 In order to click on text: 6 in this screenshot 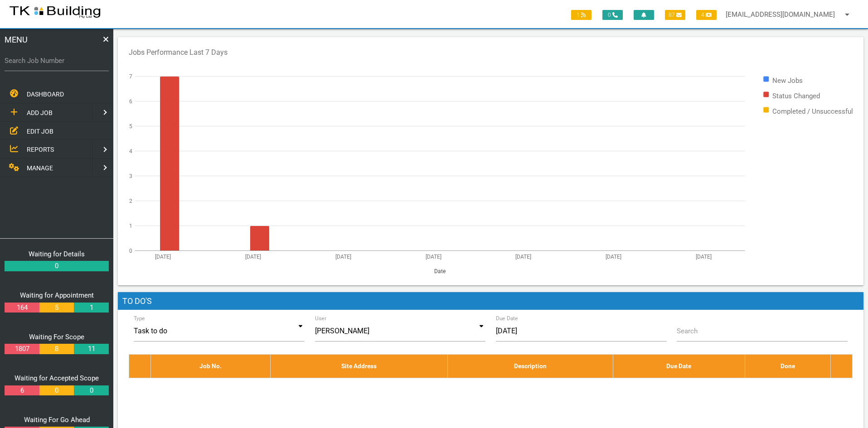, I will do `click(130, 101)`.